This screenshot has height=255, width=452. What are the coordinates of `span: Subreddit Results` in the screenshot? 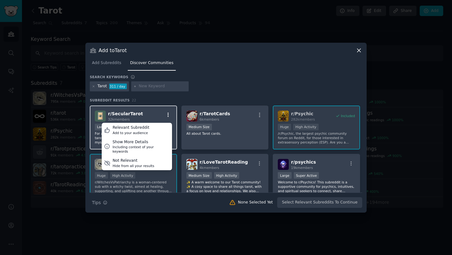 It's located at (110, 100).